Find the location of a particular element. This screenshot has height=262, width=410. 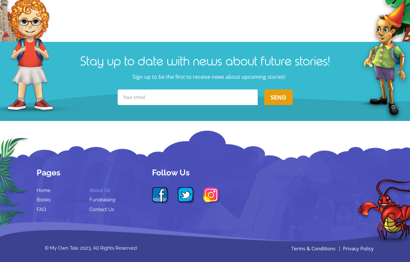

h4: Pages is located at coordinates (89, 173).